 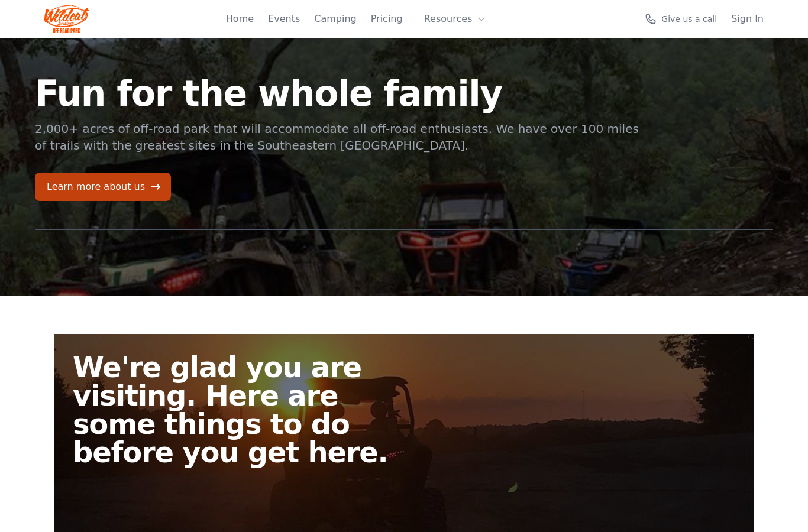 I want to click on a: Camping, so click(x=335, y=19).